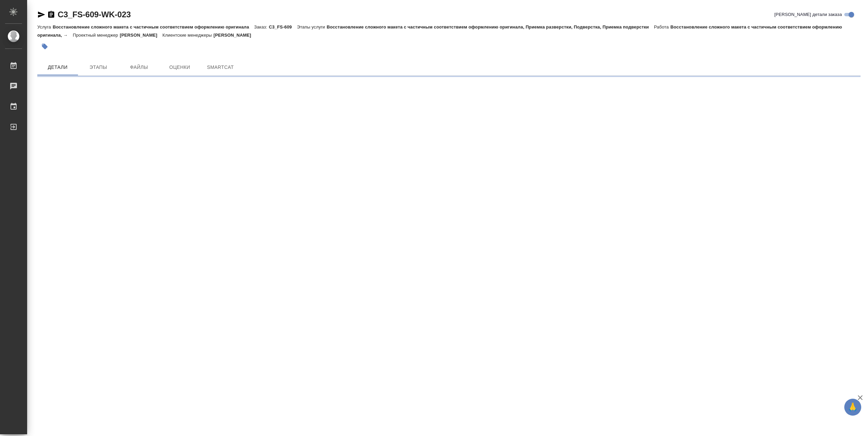 This screenshot has width=868, height=436. What do you see at coordinates (153, 27) in the screenshot?
I see `p: Восстановление сложного макета с частичным соответствием оформлению оригинала` at bounding box center [153, 27].